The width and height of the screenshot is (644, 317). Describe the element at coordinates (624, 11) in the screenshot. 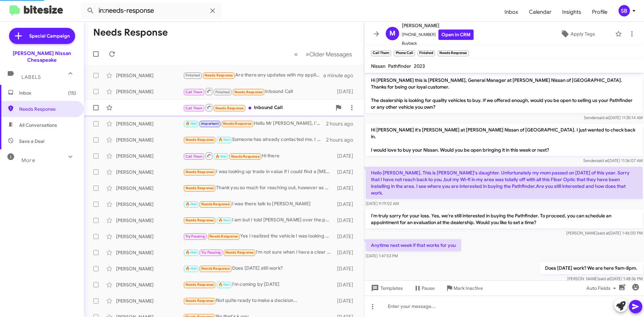

I see `div: SB` at that location.